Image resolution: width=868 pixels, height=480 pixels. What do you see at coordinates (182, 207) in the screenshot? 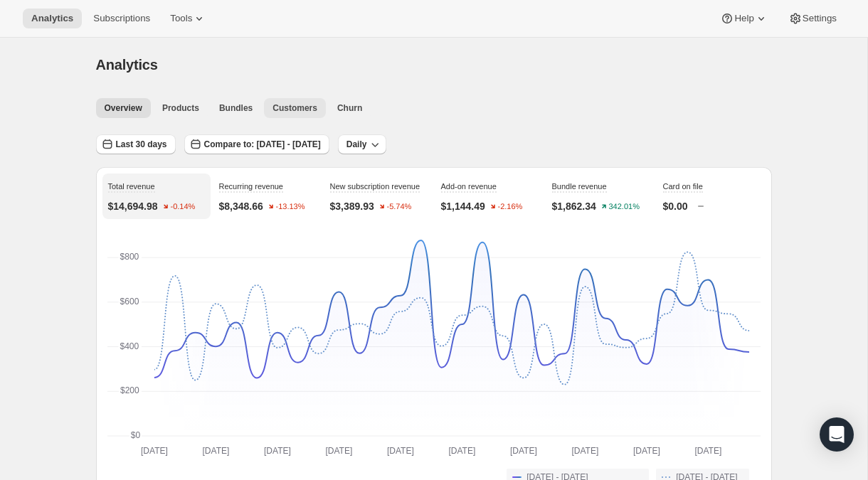
I see `text: -0.14%` at bounding box center [182, 207].